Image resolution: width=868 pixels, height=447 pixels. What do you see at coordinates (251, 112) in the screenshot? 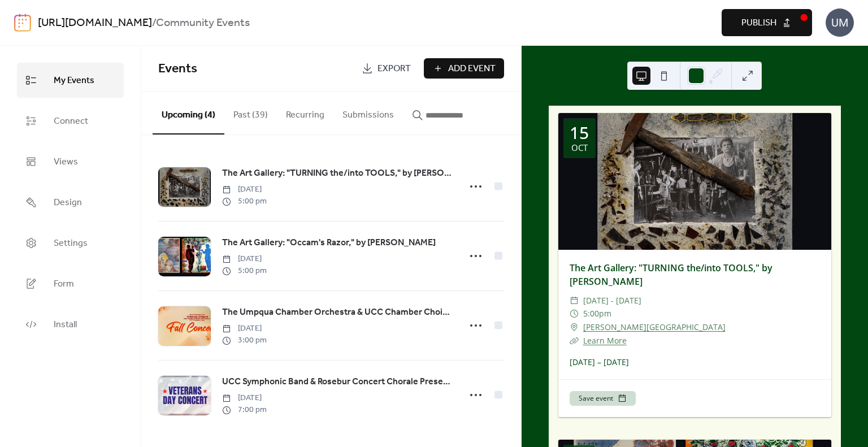
I see `button: Past (39)` at bounding box center [251, 112].